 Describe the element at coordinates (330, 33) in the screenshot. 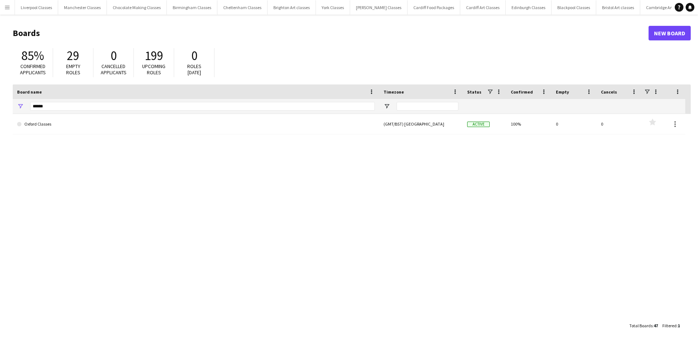

I see `h1: Boards` at that location.